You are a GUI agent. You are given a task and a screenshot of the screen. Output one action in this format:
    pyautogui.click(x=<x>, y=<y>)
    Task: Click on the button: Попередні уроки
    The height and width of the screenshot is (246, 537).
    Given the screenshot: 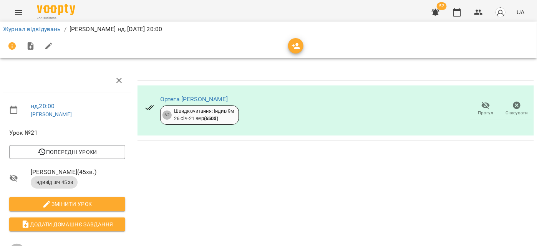 What is the action you would take?
    pyautogui.click(x=67, y=152)
    